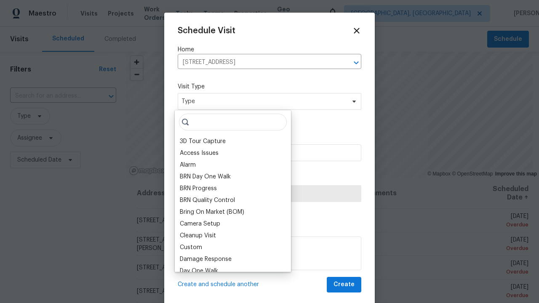 This screenshot has height=303, width=539. What do you see at coordinates (270, 87) in the screenshot?
I see `label: Visit Type` at bounding box center [270, 87].